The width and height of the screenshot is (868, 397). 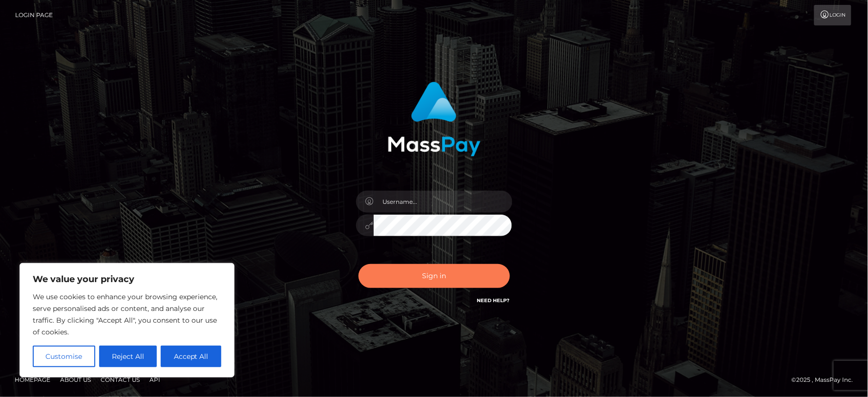 I want to click on button: Reject All, so click(x=128, y=356).